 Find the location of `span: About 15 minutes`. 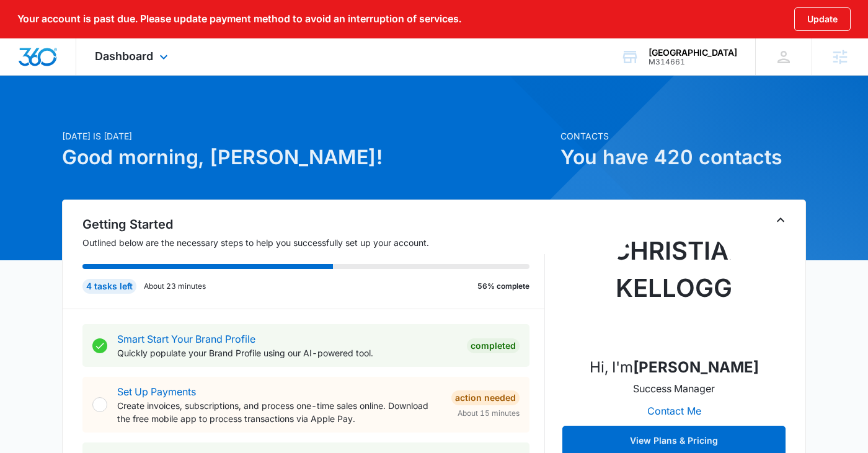

span: About 15 minutes is located at coordinates (489, 414).